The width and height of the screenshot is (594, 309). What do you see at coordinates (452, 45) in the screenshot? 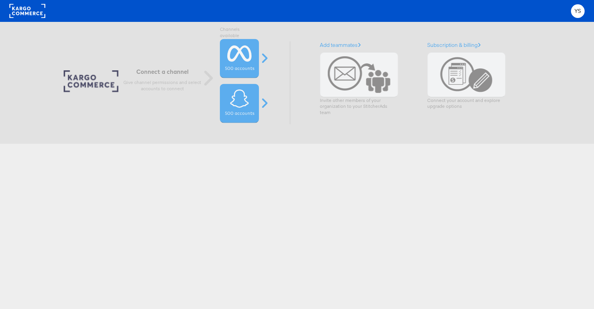
I see `a: Subscription & billing` at bounding box center [452, 45].